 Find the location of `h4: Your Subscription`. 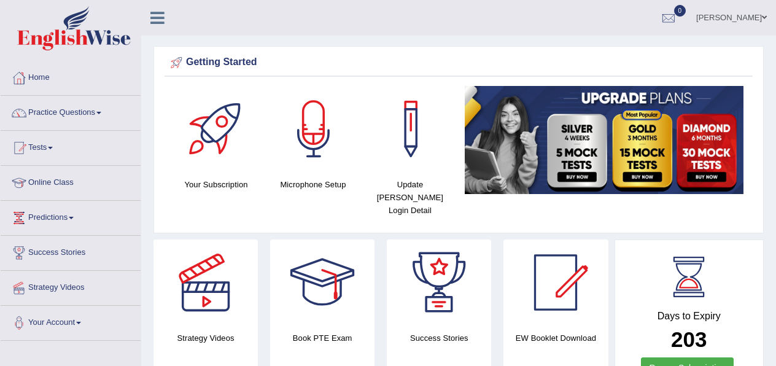

h4: Your Subscription is located at coordinates (216, 184).